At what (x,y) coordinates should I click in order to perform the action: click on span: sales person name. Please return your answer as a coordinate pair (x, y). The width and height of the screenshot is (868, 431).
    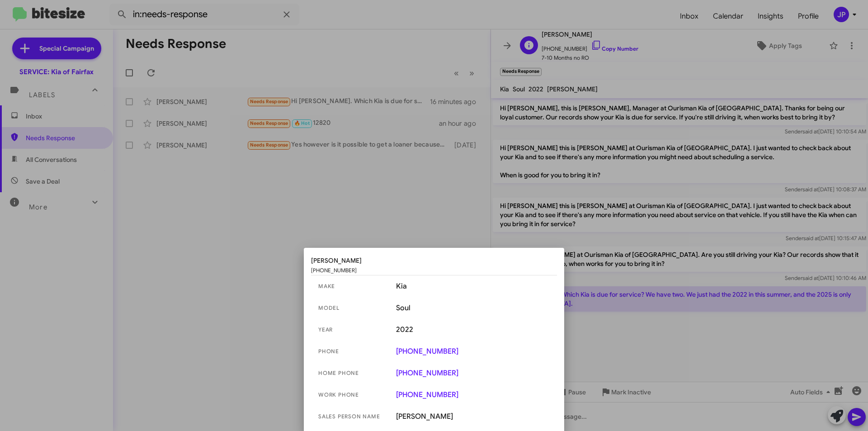
    Looking at the image, I should click on (353, 417).